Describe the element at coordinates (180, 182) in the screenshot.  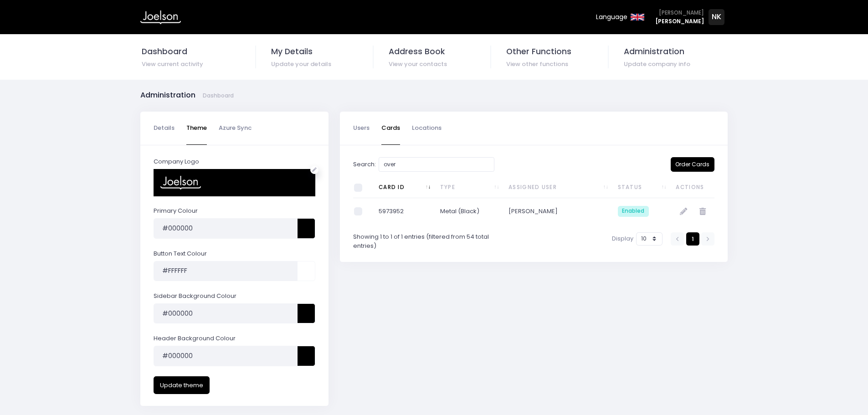
I see `img: mY2HQy1qCNjTk0VpX5we.png` at that location.